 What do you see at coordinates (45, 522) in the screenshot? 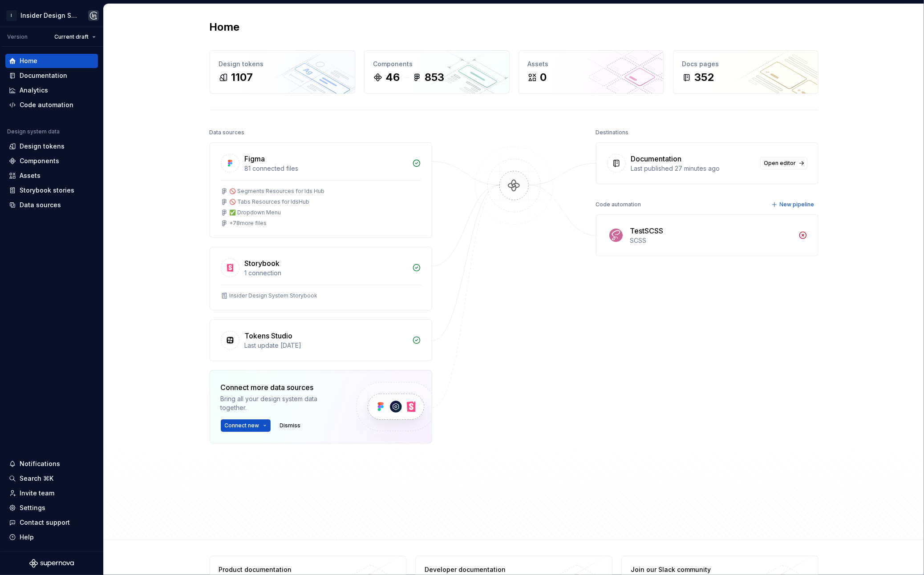
I see `div: Contact support` at bounding box center [45, 522].